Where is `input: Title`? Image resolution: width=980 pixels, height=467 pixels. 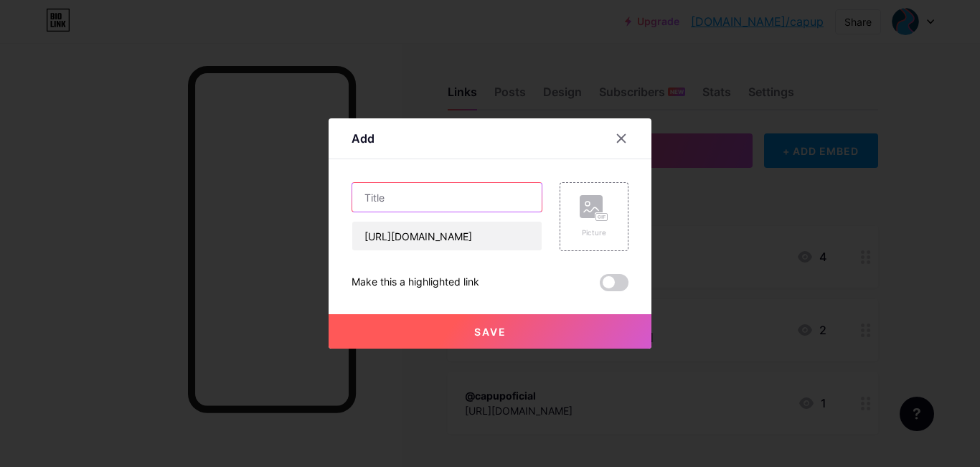
input: Title is located at coordinates (447, 197).